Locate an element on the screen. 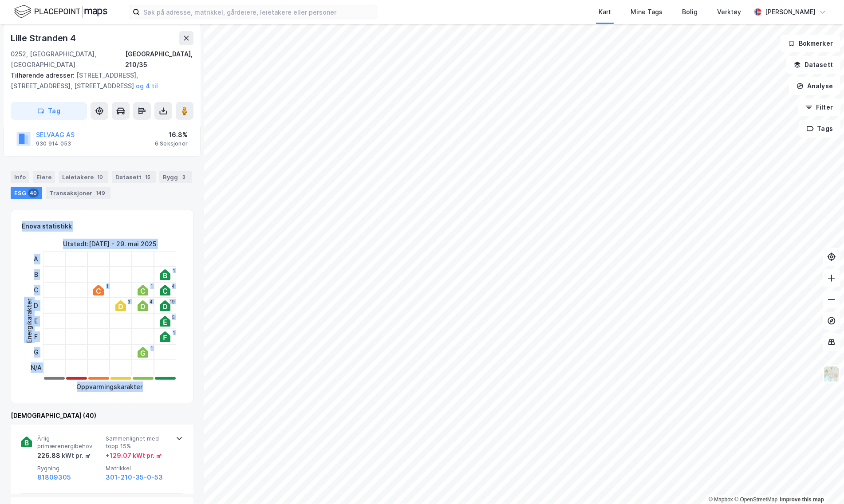 The width and height of the screenshot is (844, 504). div: 149 is located at coordinates (101, 193).